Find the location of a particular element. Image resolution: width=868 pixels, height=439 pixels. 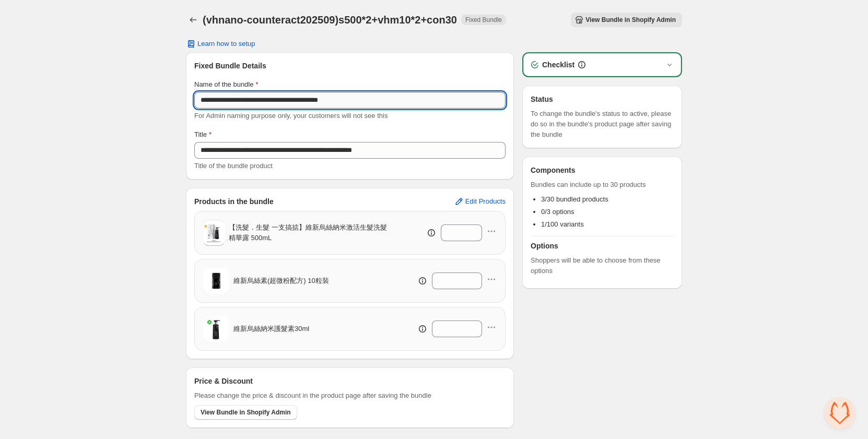

h1: (vhnano-counteract202509)s500*2+vhm10*2+con30 is located at coordinates (330, 20).